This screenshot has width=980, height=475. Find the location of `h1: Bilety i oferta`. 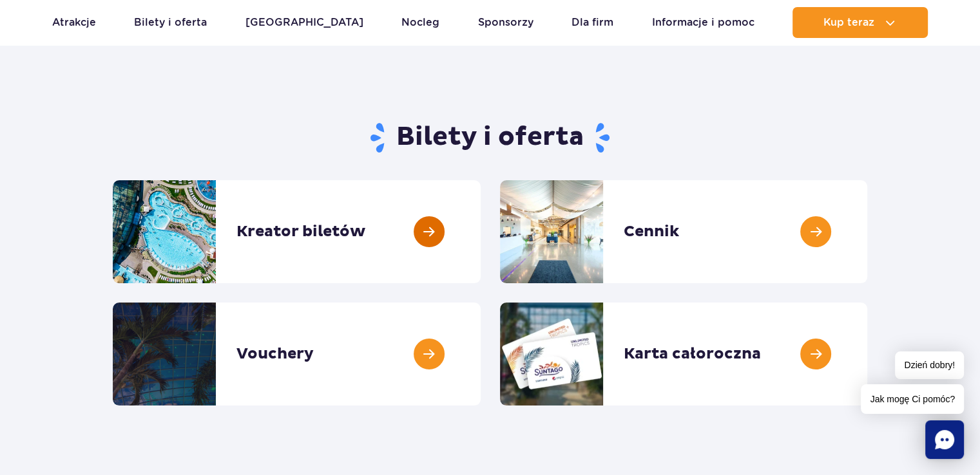

h1: Bilety i oferta is located at coordinates (489, 138).